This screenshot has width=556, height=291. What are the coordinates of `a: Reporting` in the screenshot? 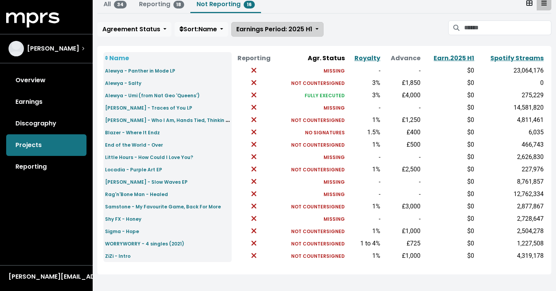 It's located at (46, 167).